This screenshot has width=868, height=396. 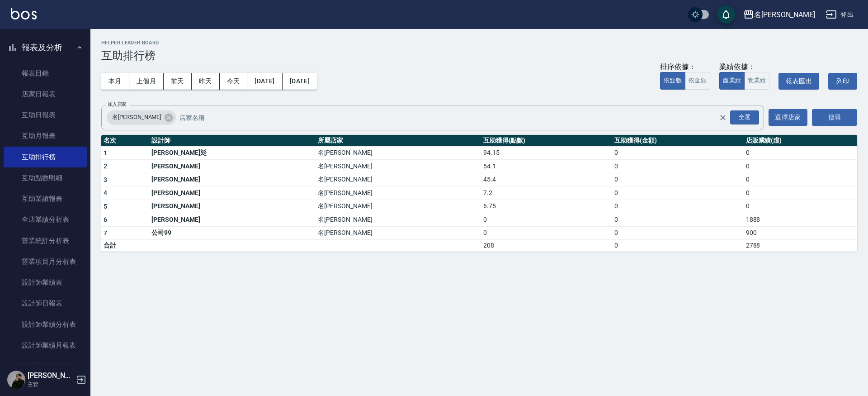 What do you see at coordinates (45, 262) in the screenshot?
I see `a: 營業項目月分析表` at bounding box center [45, 262].